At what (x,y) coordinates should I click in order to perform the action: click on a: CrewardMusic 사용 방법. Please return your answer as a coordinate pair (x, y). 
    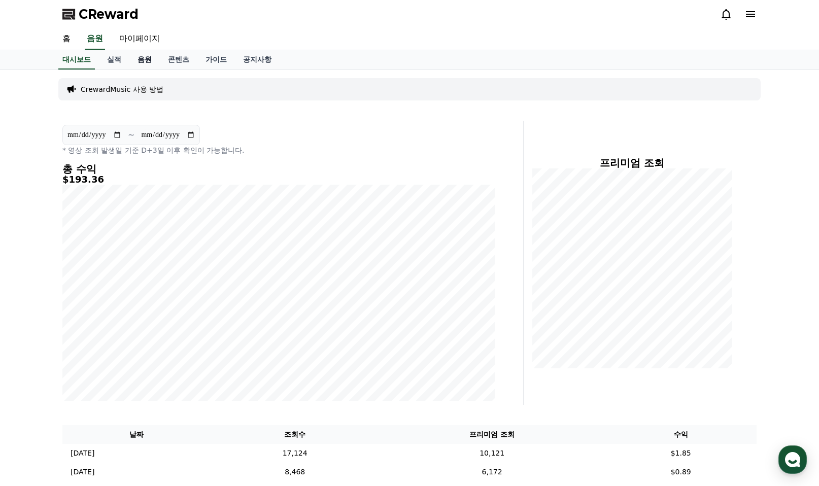
    Looking at the image, I should click on (122, 89).